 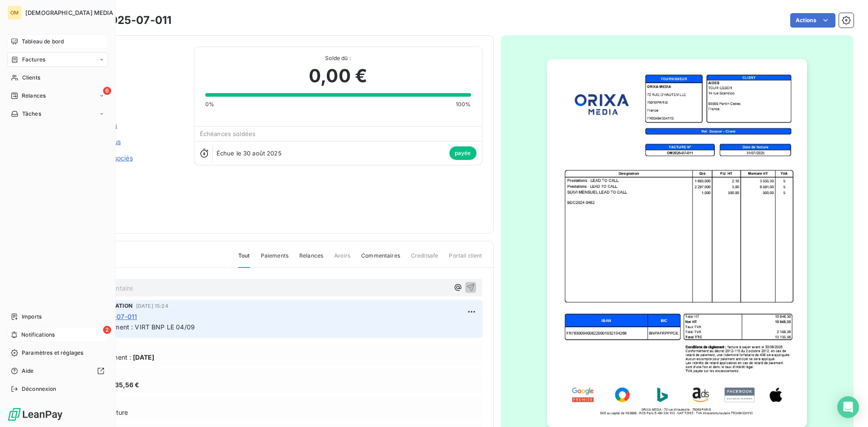 I want to click on span: Tâches, so click(x=32, y=114).